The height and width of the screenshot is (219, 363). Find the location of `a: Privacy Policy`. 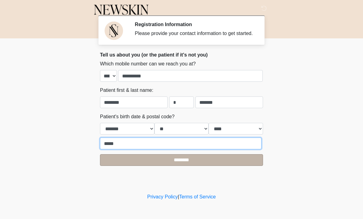

a: Privacy Policy is located at coordinates (163, 197).